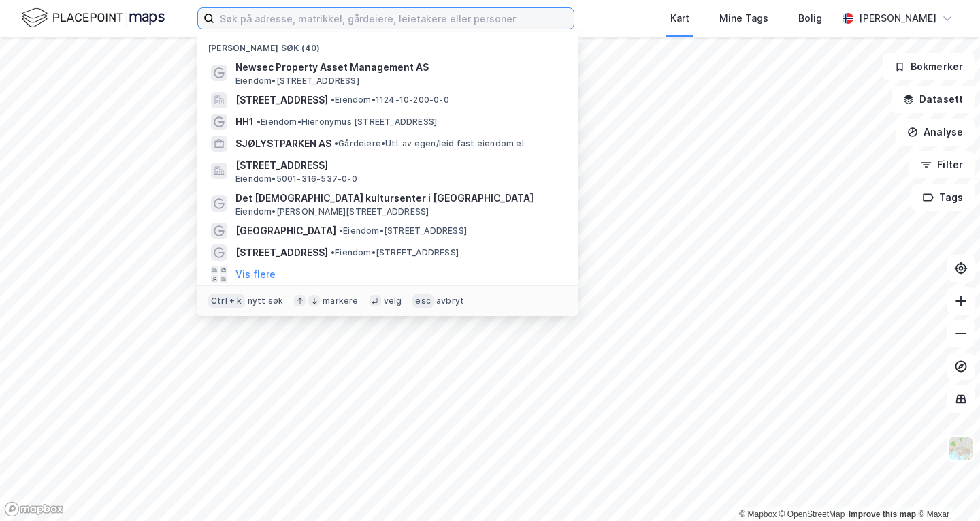  What do you see at coordinates (744, 18) in the screenshot?
I see `div: Mine Tags` at bounding box center [744, 18].